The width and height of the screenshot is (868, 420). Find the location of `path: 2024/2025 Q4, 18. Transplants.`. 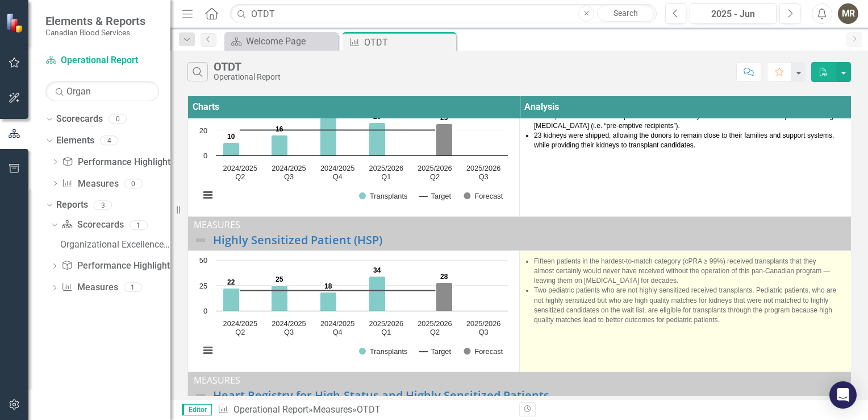

path: 2024/2025 Q4, 18. Transplants. is located at coordinates (328, 302).